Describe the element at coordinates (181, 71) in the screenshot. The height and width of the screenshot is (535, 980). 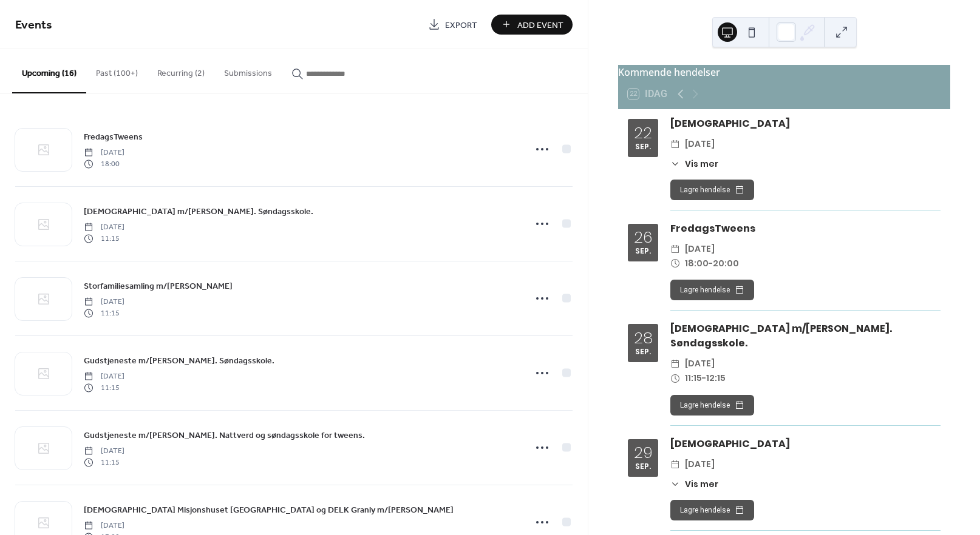
I see `button: Recurring (2)` at that location.